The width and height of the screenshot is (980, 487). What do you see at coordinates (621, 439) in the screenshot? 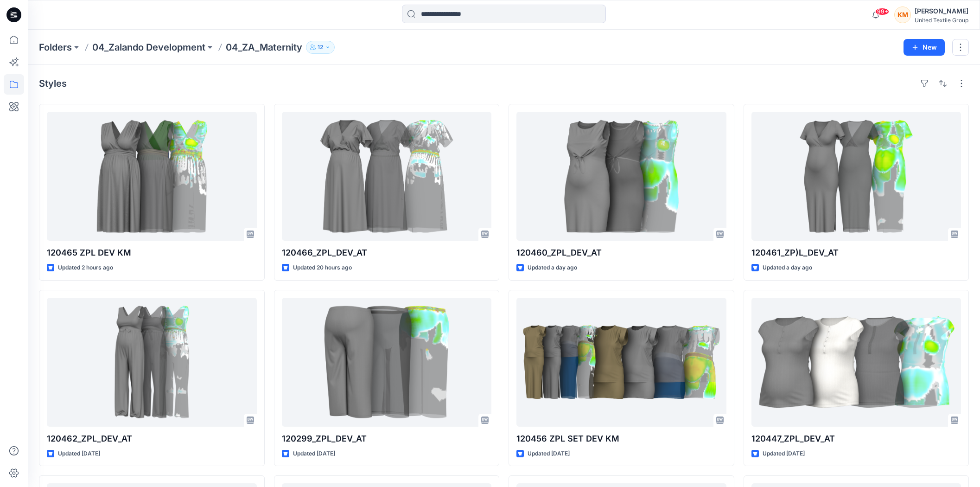
I see `p: 120456 ZPL SET DEV KM` at bounding box center [621, 439].